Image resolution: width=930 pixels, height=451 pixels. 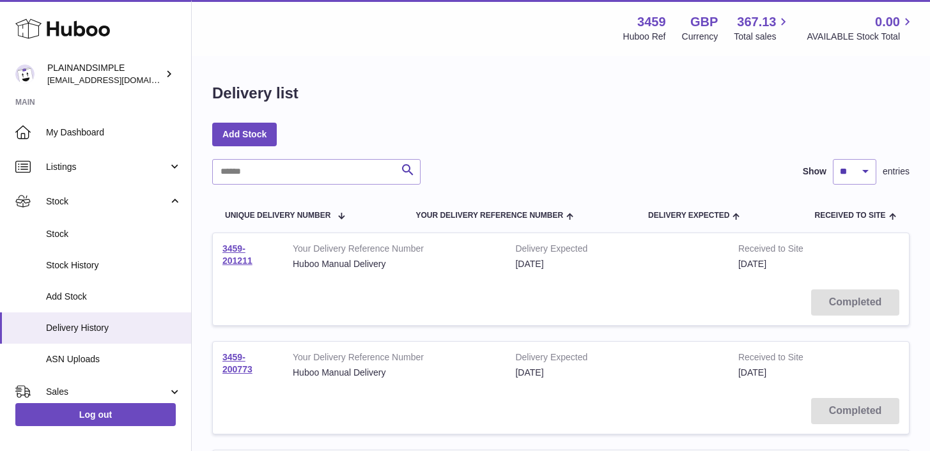 What do you see at coordinates (700, 36) in the screenshot?
I see `div: Currency` at bounding box center [700, 36].